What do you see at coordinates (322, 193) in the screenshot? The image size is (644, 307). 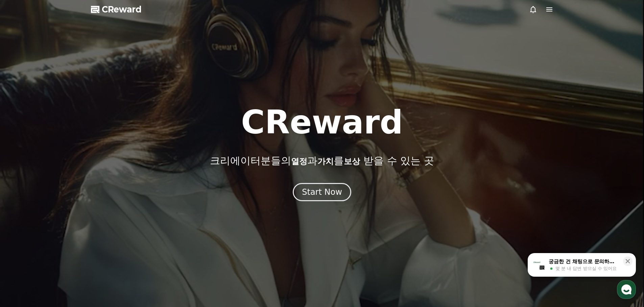 I see `a: Start Now` at bounding box center [322, 193].